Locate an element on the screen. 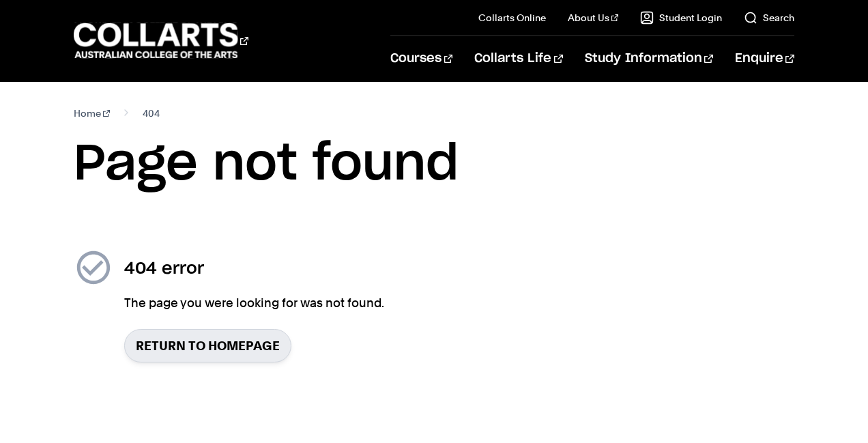  a: Collarts Life is located at coordinates (517, 58).